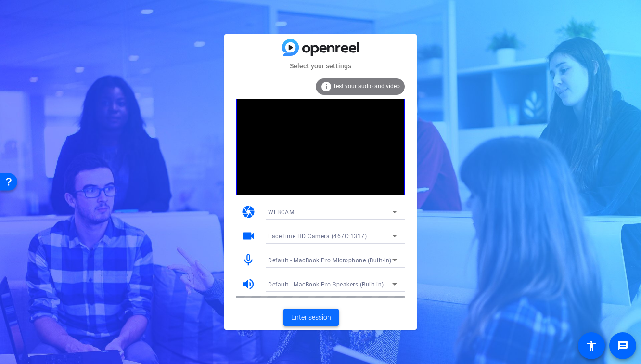 The width and height of the screenshot is (641, 364). Describe the element at coordinates (591, 345) in the screenshot. I see `mat-icon: accessibility` at that location.